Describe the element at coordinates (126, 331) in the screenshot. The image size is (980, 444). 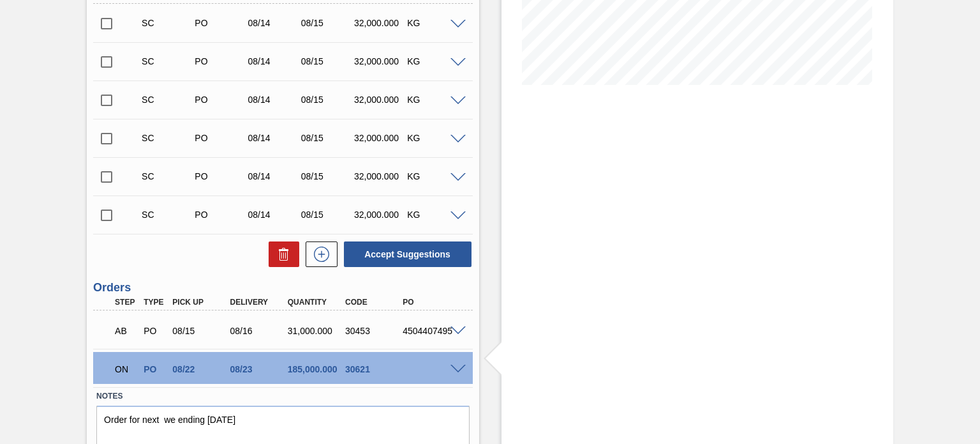
I see `p: AB` at that location.